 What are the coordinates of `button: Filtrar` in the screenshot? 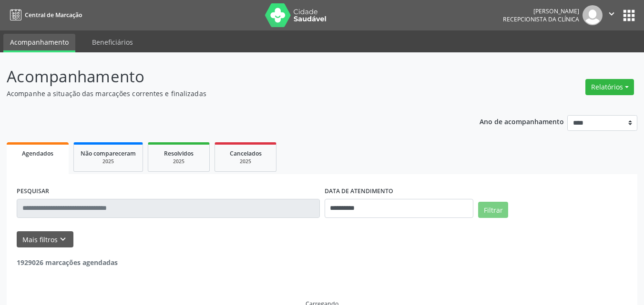 It's located at (493, 210).